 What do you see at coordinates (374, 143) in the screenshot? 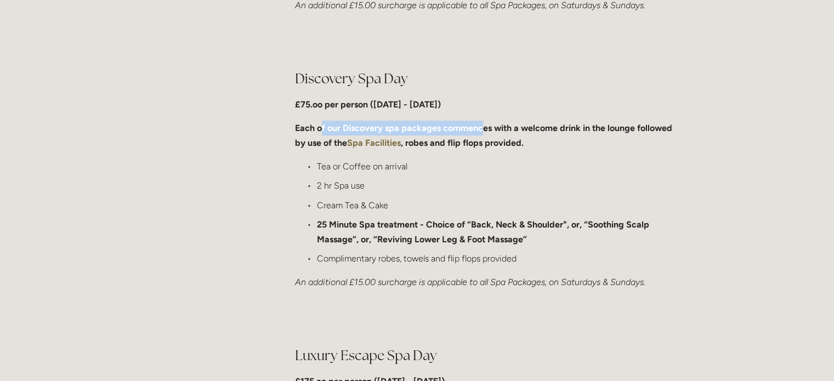
I see `a: Spa Facilities` at bounding box center [374, 143].